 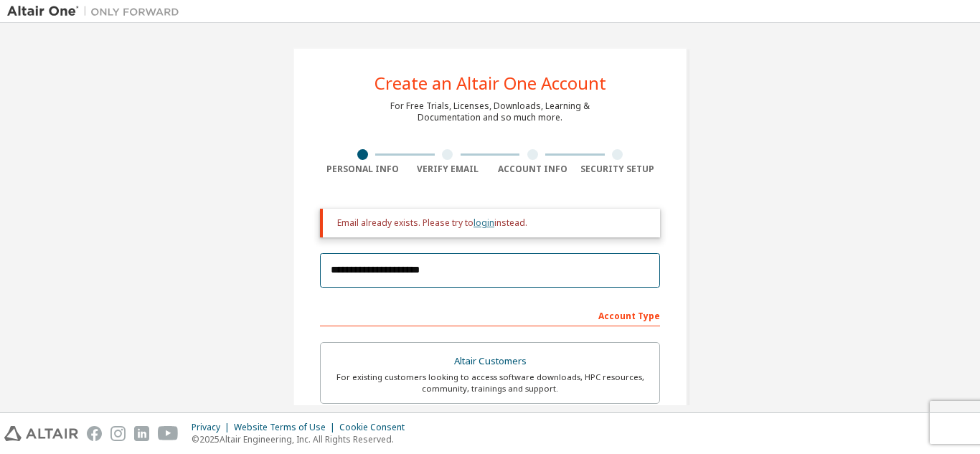 I want to click on div: Privacy, so click(x=212, y=428).